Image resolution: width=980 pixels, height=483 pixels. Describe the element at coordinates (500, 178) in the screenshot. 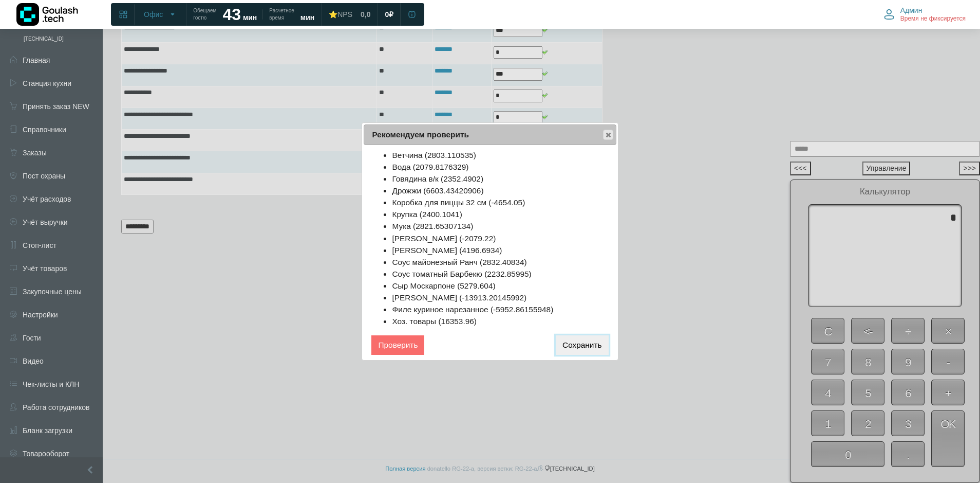

I see `li: Говядина в/к (2352.4902)` at that location.